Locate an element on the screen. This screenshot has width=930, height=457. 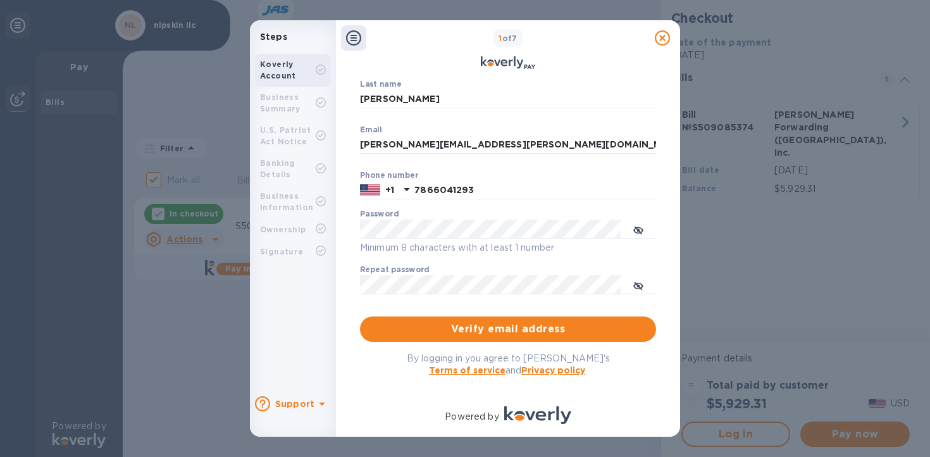
b: Privacy policy is located at coordinates (553, 370).